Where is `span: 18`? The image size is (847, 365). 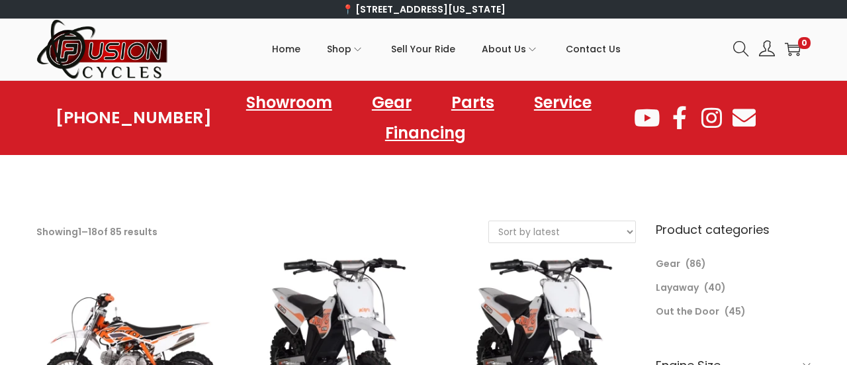
span: 18 is located at coordinates (93, 232).